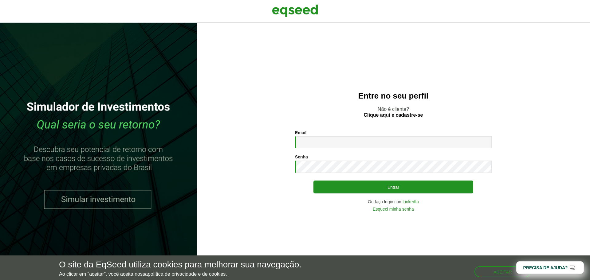 This screenshot has width=590, height=280. I want to click on button: Entrar, so click(393, 187).